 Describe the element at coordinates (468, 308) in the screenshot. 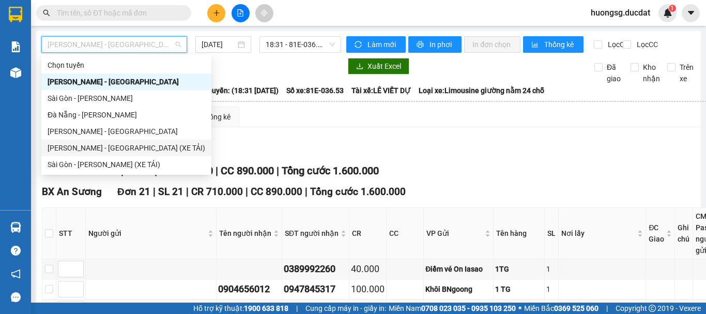

I see `strong: 0708 023 035 - 0935 103 250` at that location.